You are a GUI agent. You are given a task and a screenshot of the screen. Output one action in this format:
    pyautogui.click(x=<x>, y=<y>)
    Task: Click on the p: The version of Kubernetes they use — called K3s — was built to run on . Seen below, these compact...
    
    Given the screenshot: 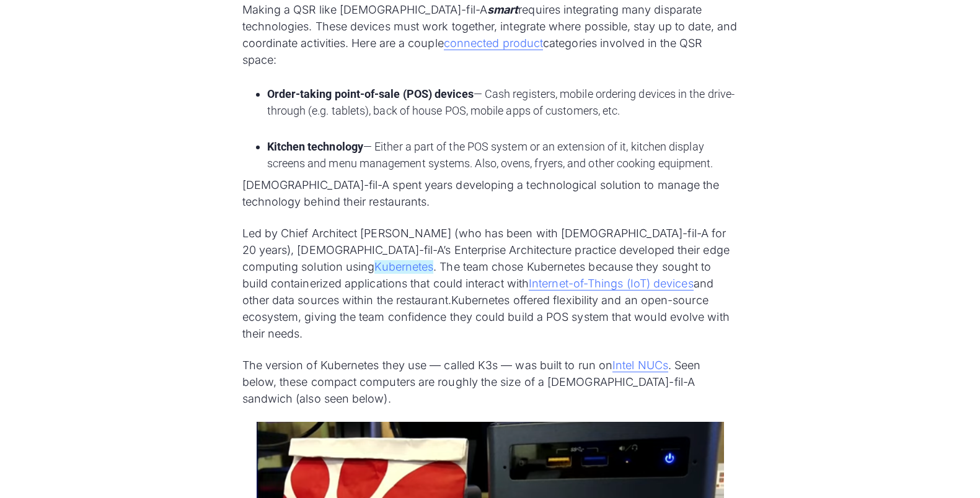 What is the action you would take?
    pyautogui.click(x=491, y=381)
    